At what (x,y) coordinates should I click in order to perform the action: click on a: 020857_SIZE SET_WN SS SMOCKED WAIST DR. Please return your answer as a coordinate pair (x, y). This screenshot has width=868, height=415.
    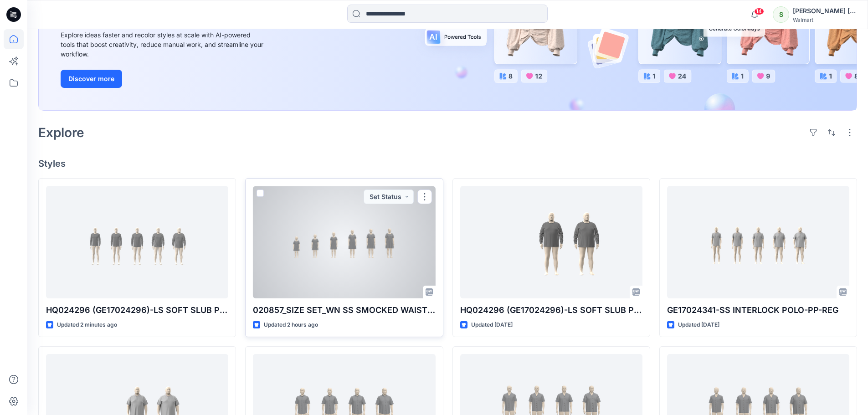
    Looking at the image, I should click on (344, 242).